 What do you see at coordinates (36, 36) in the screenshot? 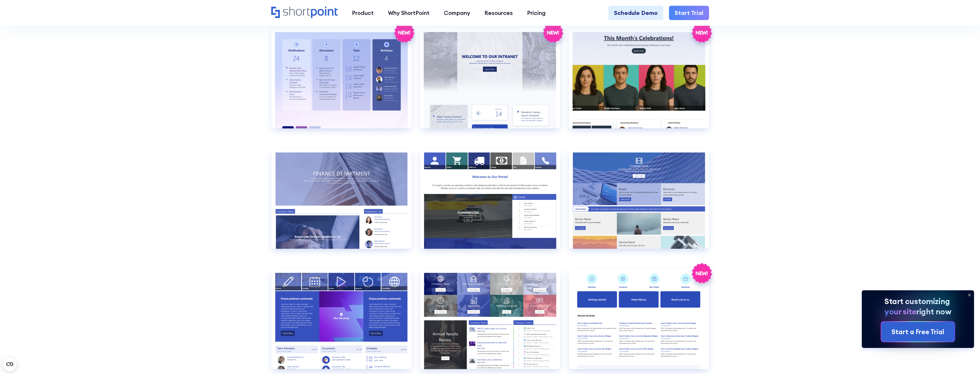
I see `div: Domain Overview` at bounding box center [36, 36].